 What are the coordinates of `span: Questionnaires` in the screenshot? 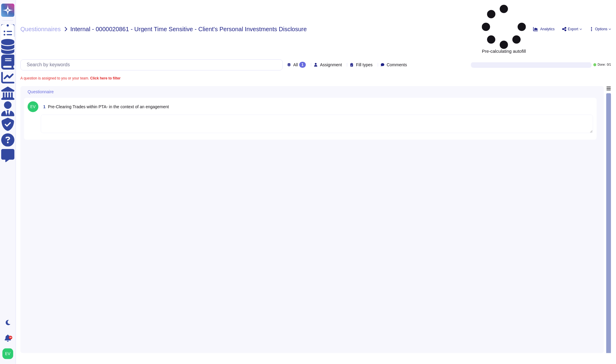 It's located at (41, 29).